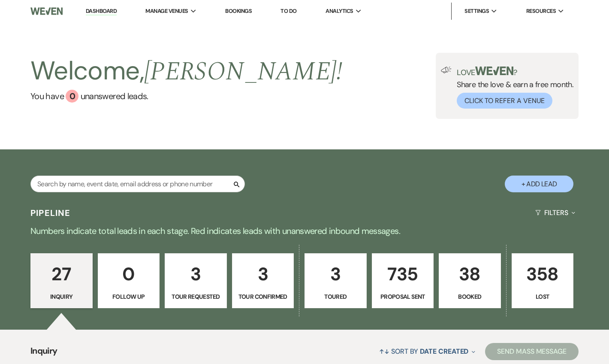  I want to click on p: 27, so click(62, 274).